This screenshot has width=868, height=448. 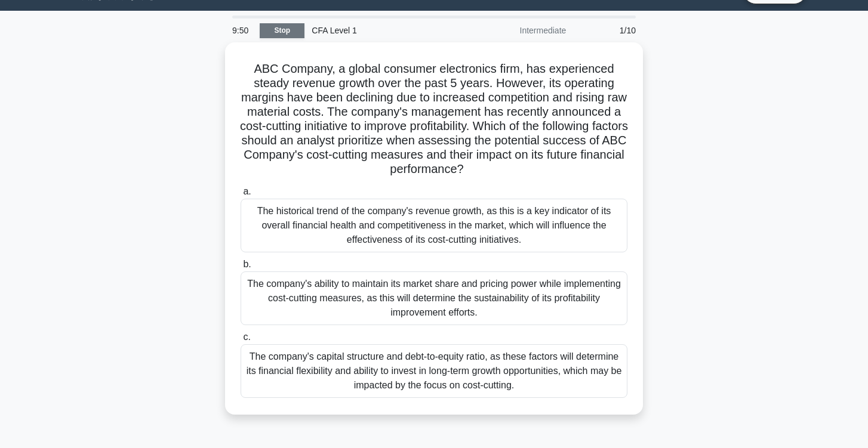 What do you see at coordinates (434, 225) in the screenshot?
I see `div: The historical trend of the company's revenue growth, as this is a key indicator of its overall f...` at bounding box center [434, 225].